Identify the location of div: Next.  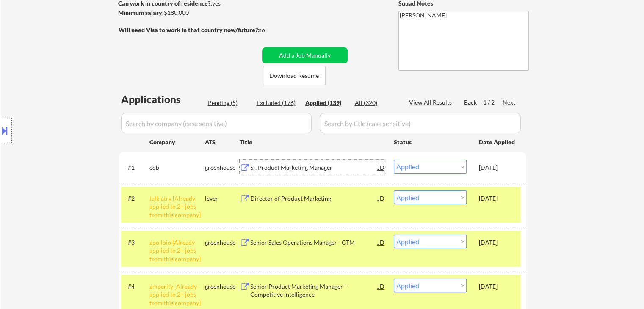
(509, 102).